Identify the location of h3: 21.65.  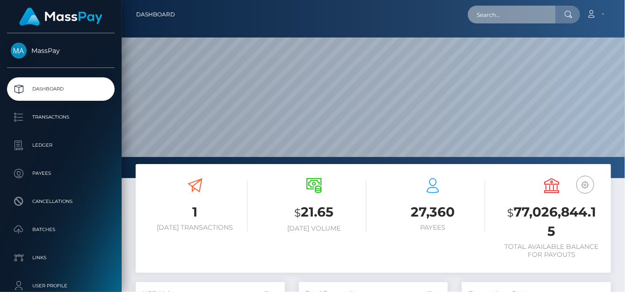
(314, 212).